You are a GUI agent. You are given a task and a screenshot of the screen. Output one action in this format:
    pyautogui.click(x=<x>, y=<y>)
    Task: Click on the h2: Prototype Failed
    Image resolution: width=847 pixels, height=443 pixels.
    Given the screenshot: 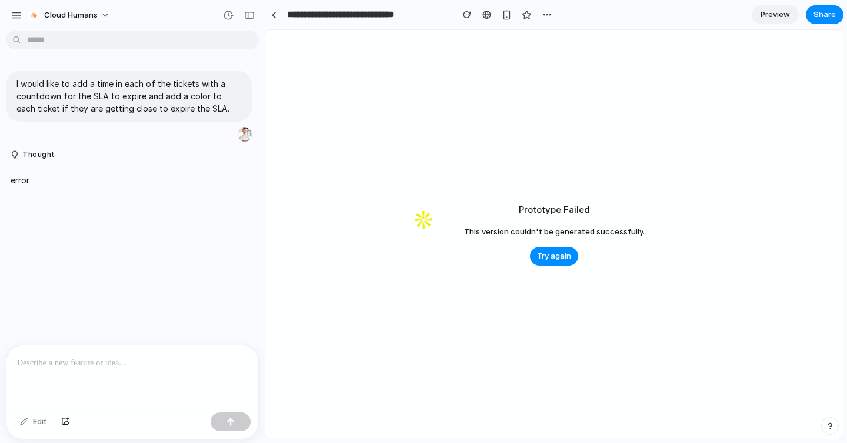 What is the action you would take?
    pyautogui.click(x=554, y=210)
    